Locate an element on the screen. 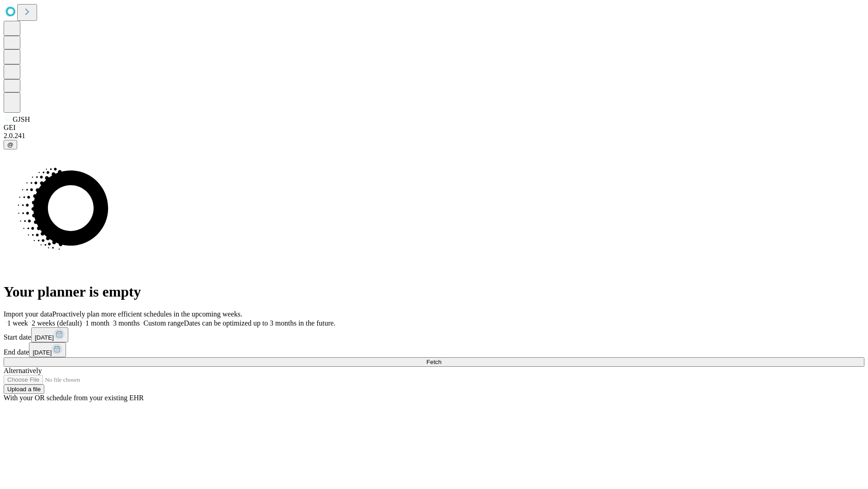 The width and height of the screenshot is (868, 489). span: 1 week is located at coordinates (18, 323).